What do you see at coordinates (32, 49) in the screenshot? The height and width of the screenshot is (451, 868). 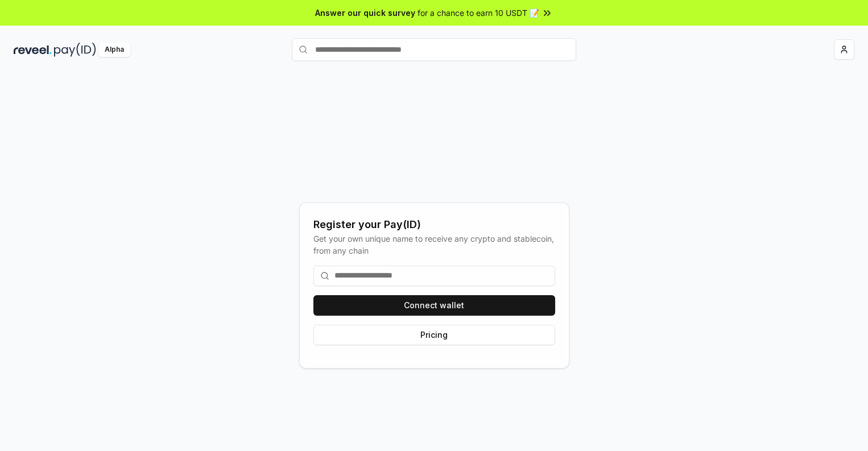 I see `img: reveel_dark` at bounding box center [32, 49].